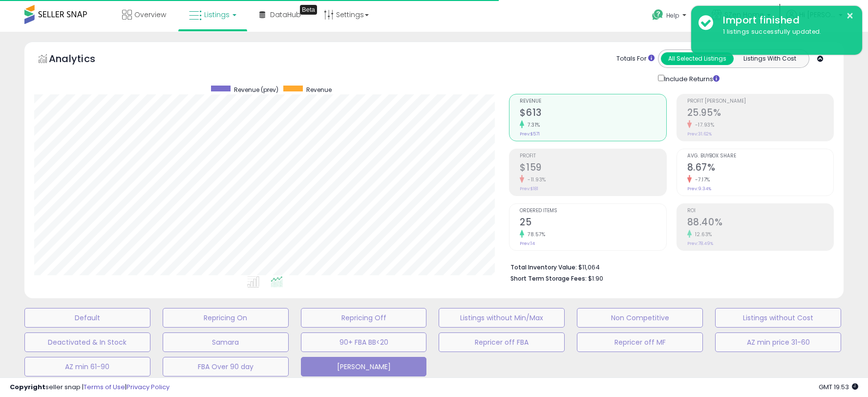 This screenshot has width=868, height=397. Describe the element at coordinates (593, 223) in the screenshot. I see `h2: 25` at that location.